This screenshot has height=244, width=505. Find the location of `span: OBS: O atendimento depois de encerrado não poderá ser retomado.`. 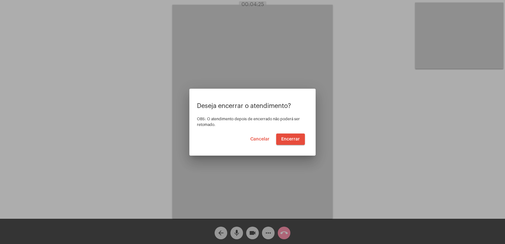

span: OBS: O atendimento depois de encerrado não poderá ser retomado. is located at coordinates (248, 122).